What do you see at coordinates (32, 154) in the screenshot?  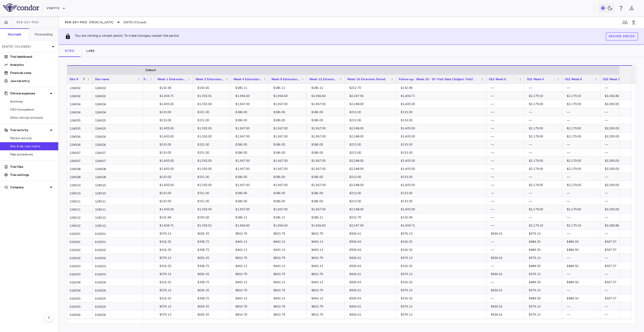 I see `span: Map procedures` at bounding box center [32, 154].